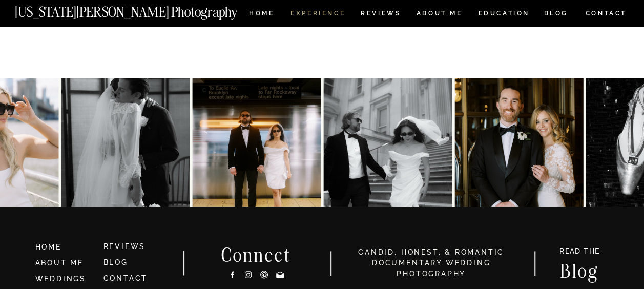 This screenshot has height=289, width=644. I want to click on h3: Blog, so click(579, 269).